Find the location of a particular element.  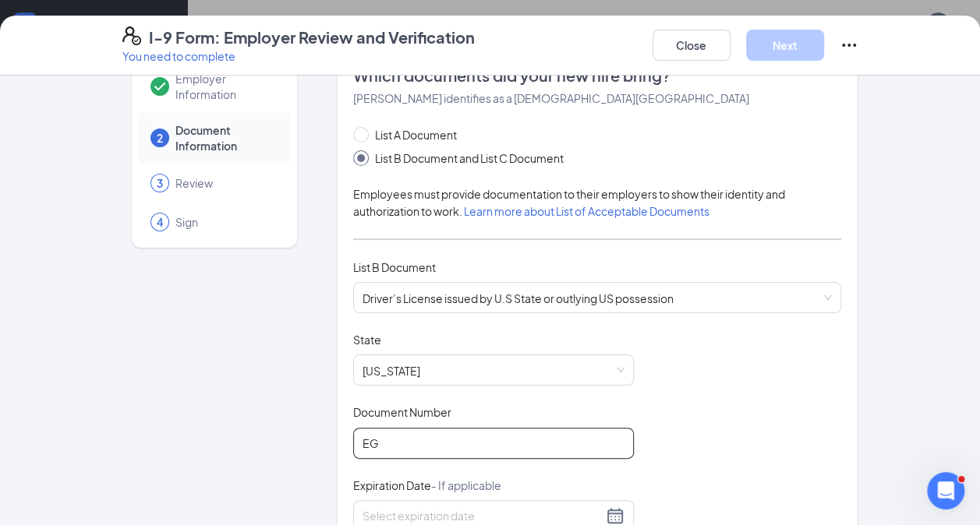

span: 4 is located at coordinates (160, 222).